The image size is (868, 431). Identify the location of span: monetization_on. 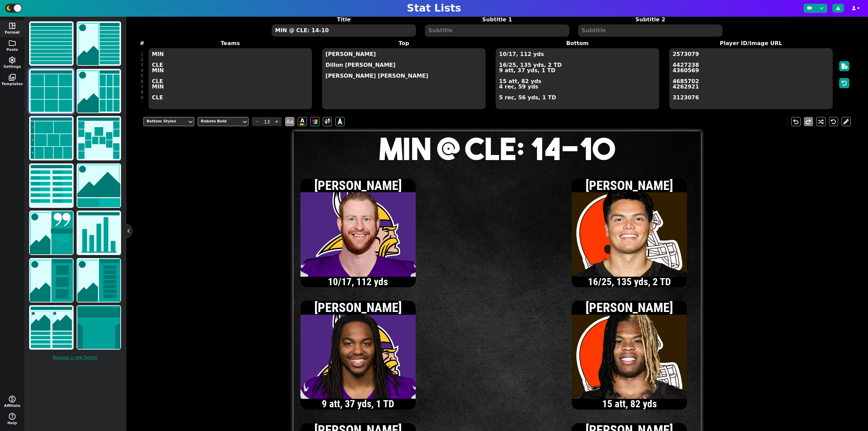
(12, 400).